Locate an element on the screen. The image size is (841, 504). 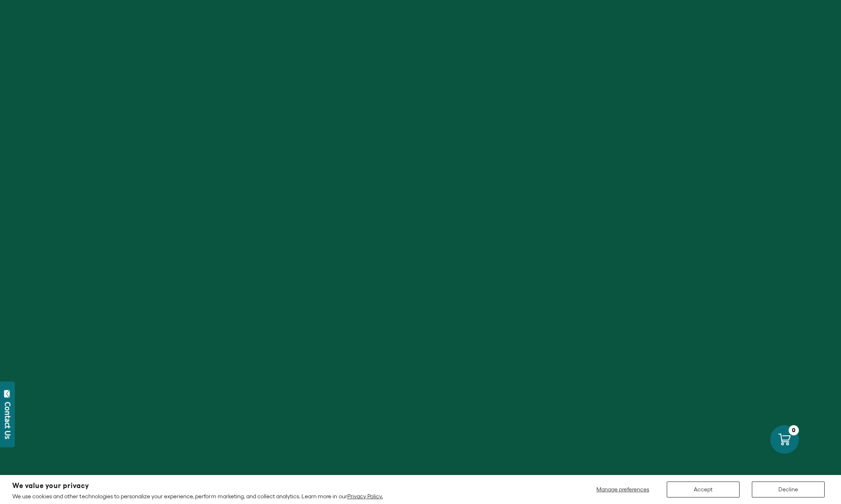
div: Contact Us is located at coordinates (8, 421).